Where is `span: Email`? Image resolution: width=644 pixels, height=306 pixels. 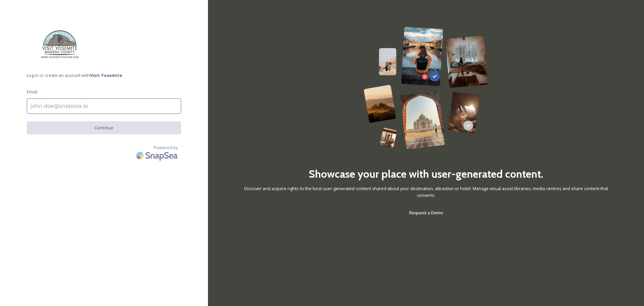
span: Email is located at coordinates (32, 92).